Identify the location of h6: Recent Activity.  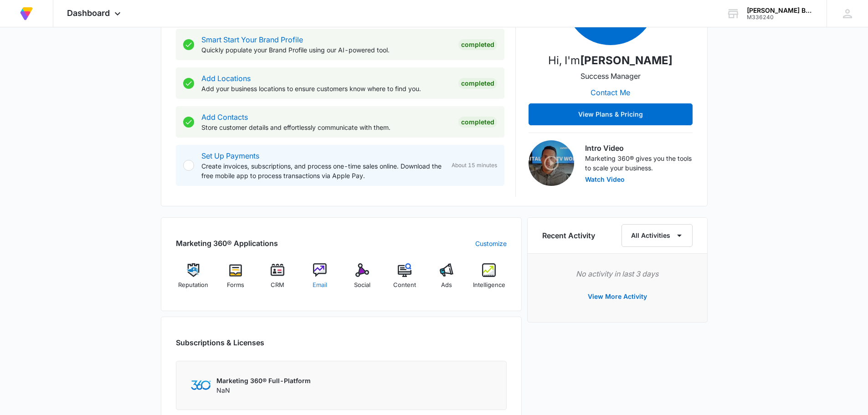
(569, 236).